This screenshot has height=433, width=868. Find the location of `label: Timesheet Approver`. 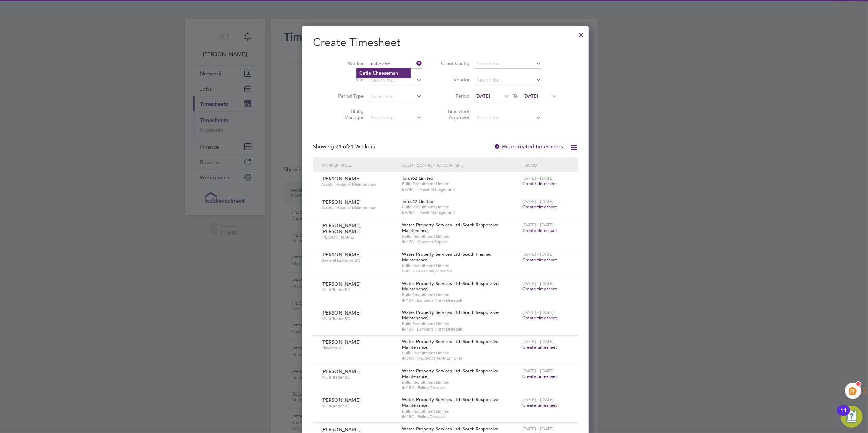

label: Timesheet Approver is located at coordinates (454, 114).